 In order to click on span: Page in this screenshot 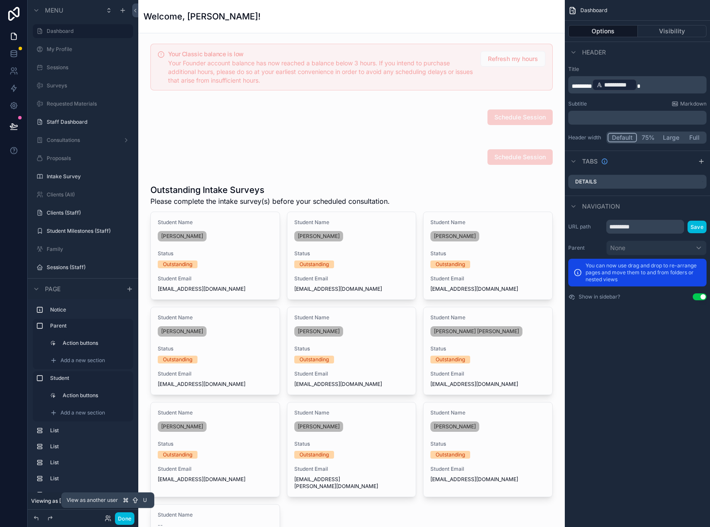, I will do `click(53, 288)`.